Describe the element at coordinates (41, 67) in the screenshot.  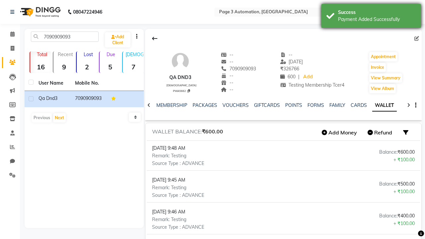
I see `strong: 16` at that location.